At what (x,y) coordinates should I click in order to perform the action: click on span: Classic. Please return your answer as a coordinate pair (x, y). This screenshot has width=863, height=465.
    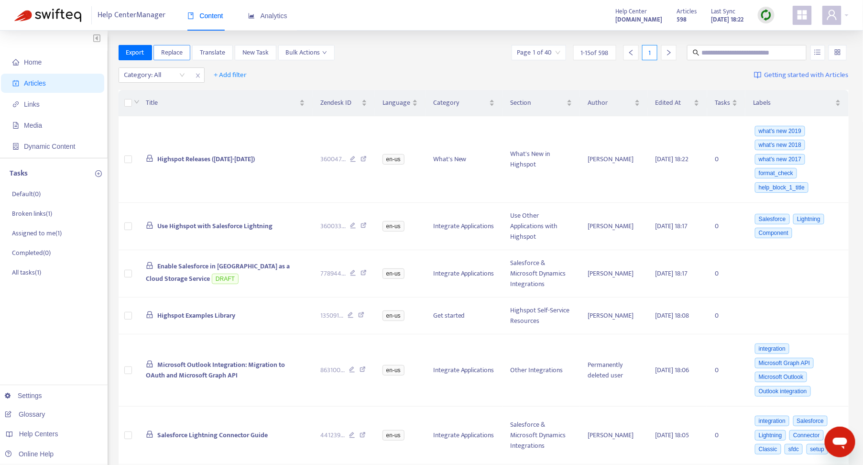
    Looking at the image, I should click on (768, 449).